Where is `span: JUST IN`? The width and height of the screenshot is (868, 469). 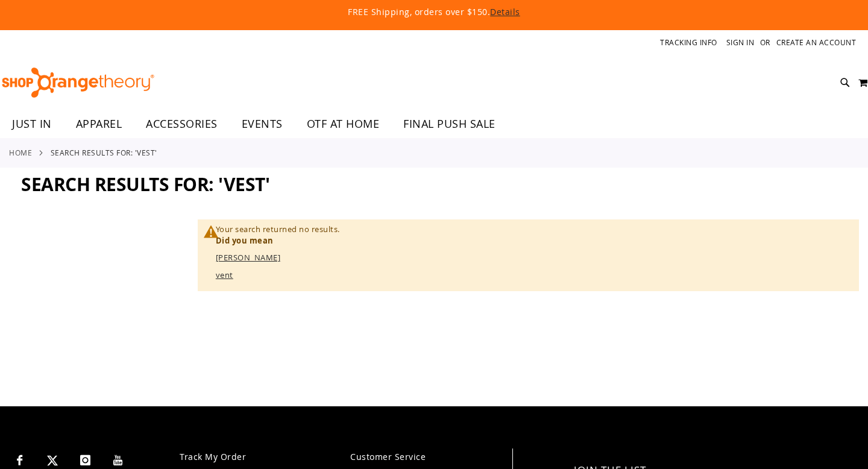
span: JUST IN is located at coordinates (32, 124).